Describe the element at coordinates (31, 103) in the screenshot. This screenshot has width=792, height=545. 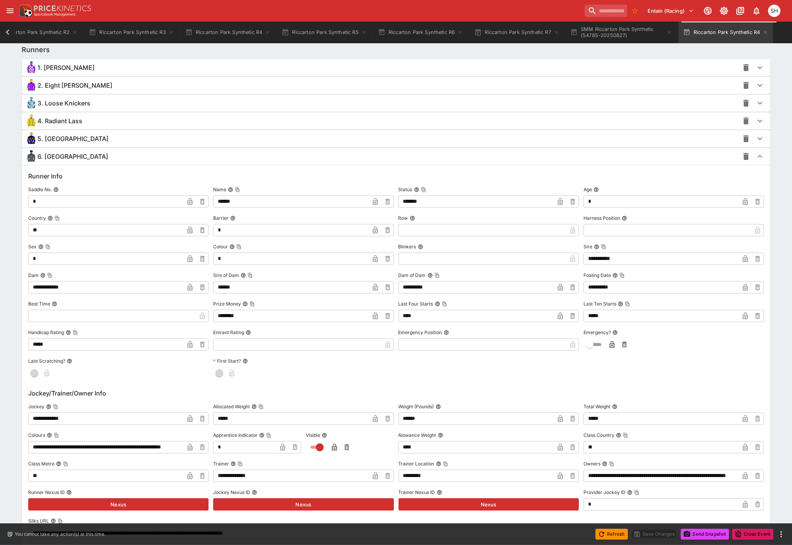
I see `img: loose-knickers_64x64.png` at that location.